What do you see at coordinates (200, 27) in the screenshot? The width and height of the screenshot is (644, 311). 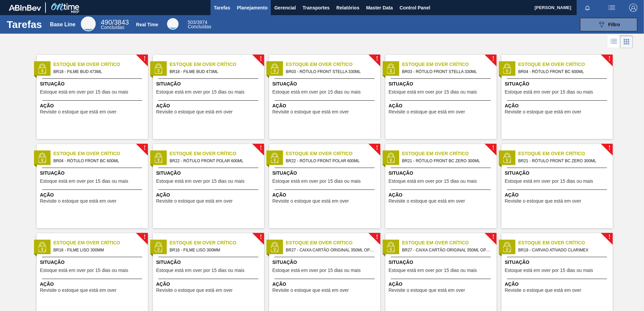 I see `span: Concluídas` at bounding box center [200, 27].